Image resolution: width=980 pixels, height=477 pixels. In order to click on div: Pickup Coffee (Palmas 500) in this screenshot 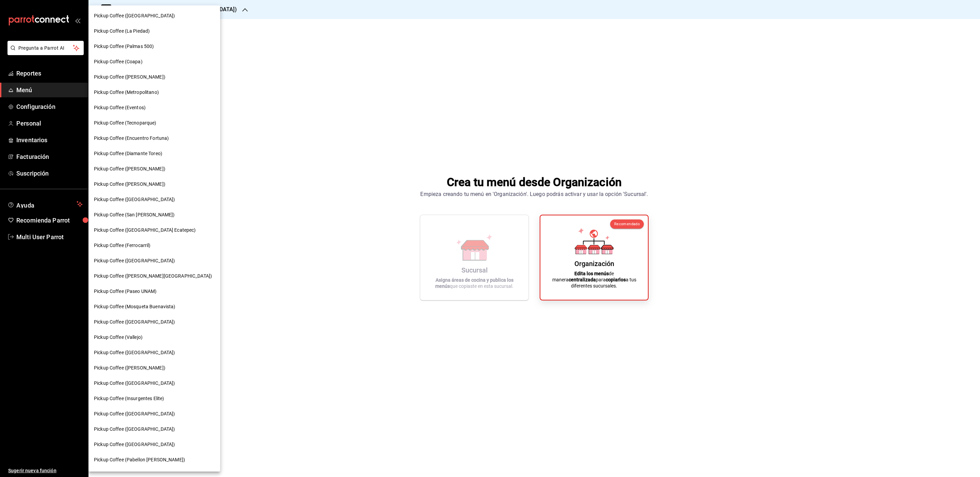, I will do `click(154, 46)`.